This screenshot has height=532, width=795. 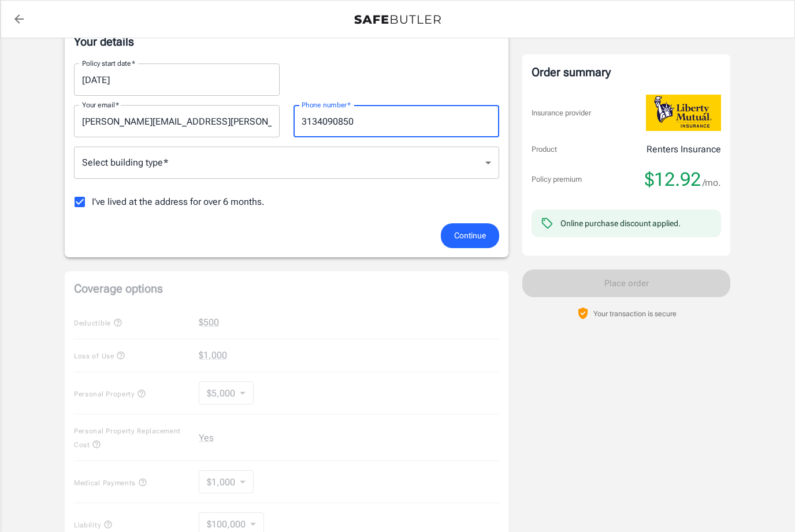 I want to click on button: Continue, so click(x=470, y=235).